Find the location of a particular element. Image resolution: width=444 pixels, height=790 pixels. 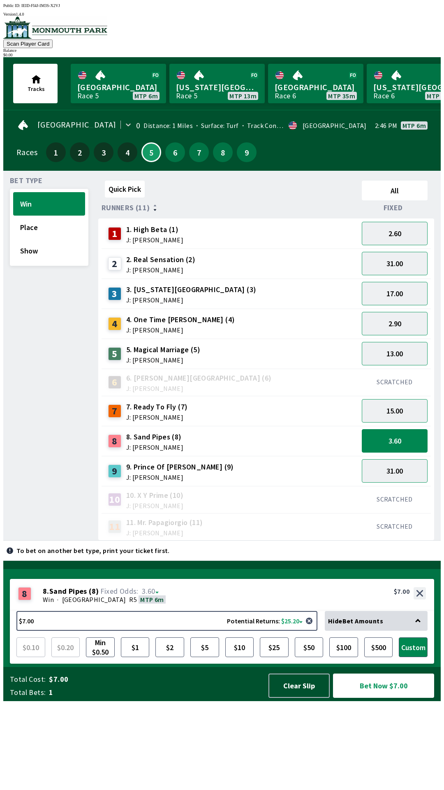

span: 8 . is located at coordinates (46, 591).